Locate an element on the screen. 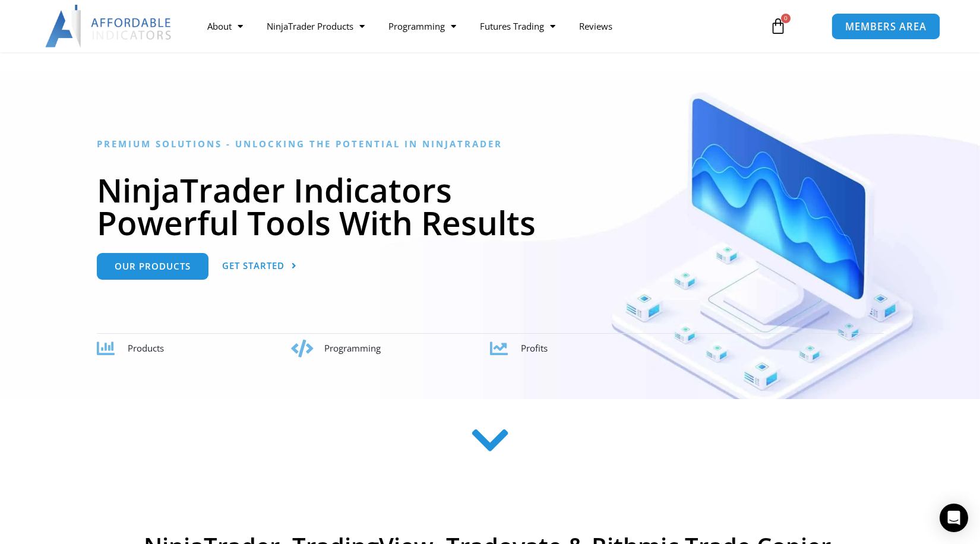 This screenshot has width=980, height=544. img: LogoAI | Affordable Indicators – NinjaTrader is located at coordinates (109, 26).